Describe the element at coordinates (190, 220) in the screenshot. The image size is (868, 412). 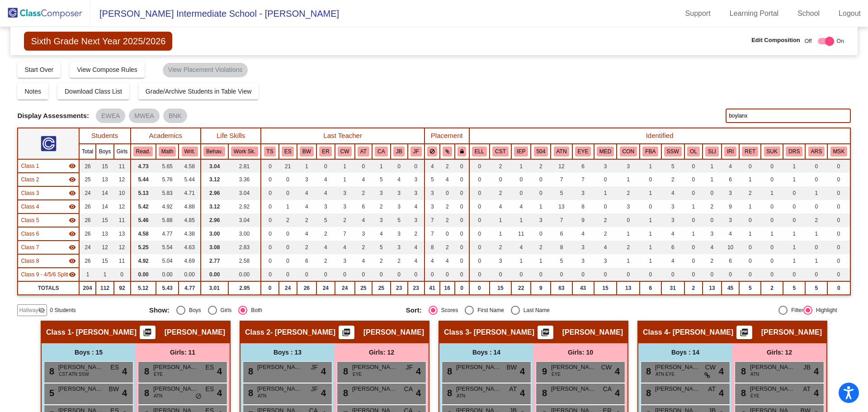
I see `td: 4.85` at that location.